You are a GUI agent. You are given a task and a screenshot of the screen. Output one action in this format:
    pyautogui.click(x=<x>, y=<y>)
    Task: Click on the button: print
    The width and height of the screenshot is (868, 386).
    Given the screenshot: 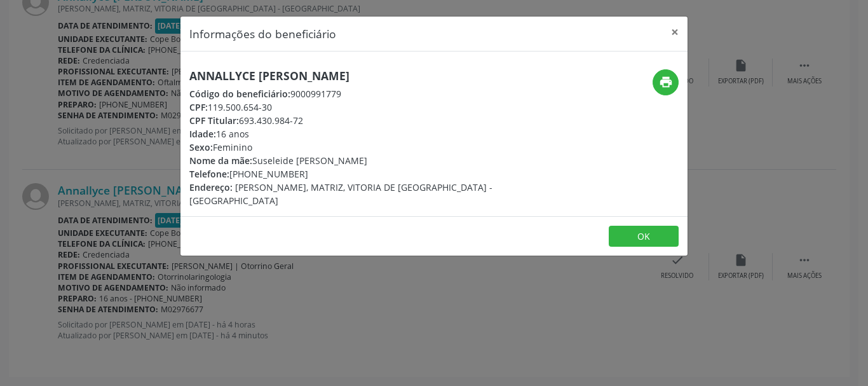 What is the action you would take?
    pyautogui.click(x=666, y=82)
    